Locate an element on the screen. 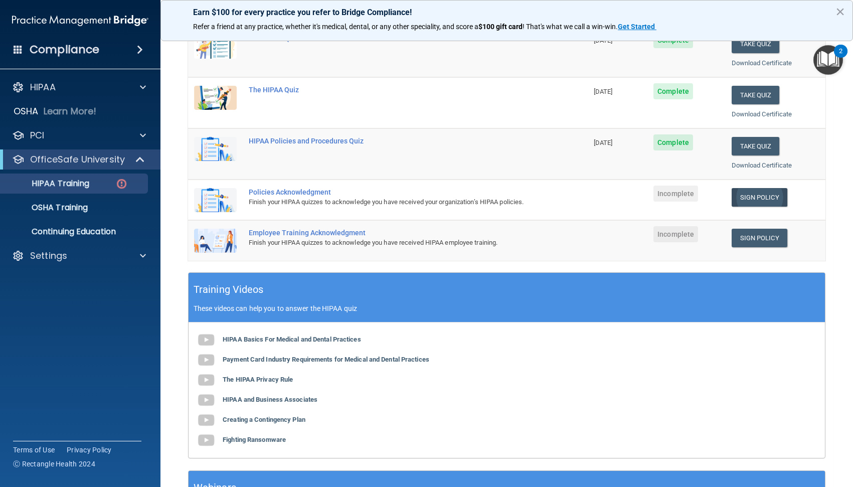 The image size is (853, 487). b: The HIPAA Privacy Rule is located at coordinates (258, 379).